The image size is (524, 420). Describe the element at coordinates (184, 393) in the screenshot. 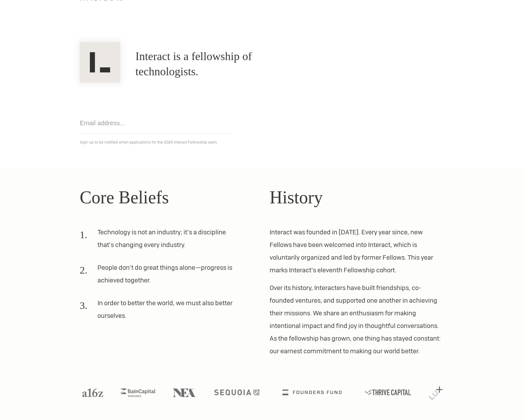

I see `img: NEA logo` at that location.